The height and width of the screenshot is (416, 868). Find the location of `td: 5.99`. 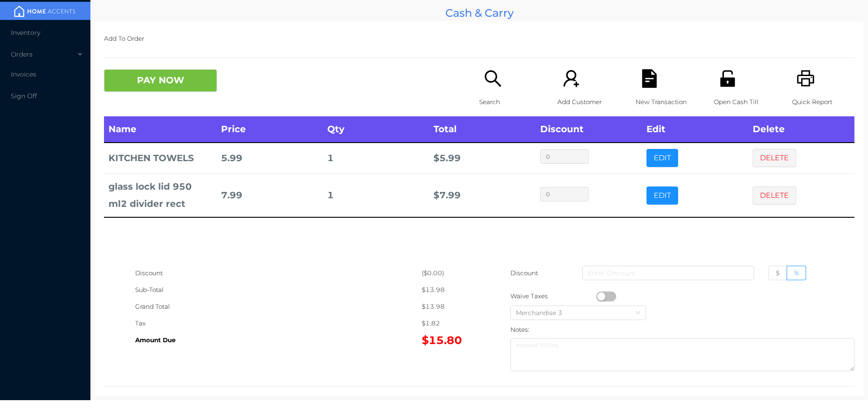

td: 5.99 is located at coordinates (269, 158).